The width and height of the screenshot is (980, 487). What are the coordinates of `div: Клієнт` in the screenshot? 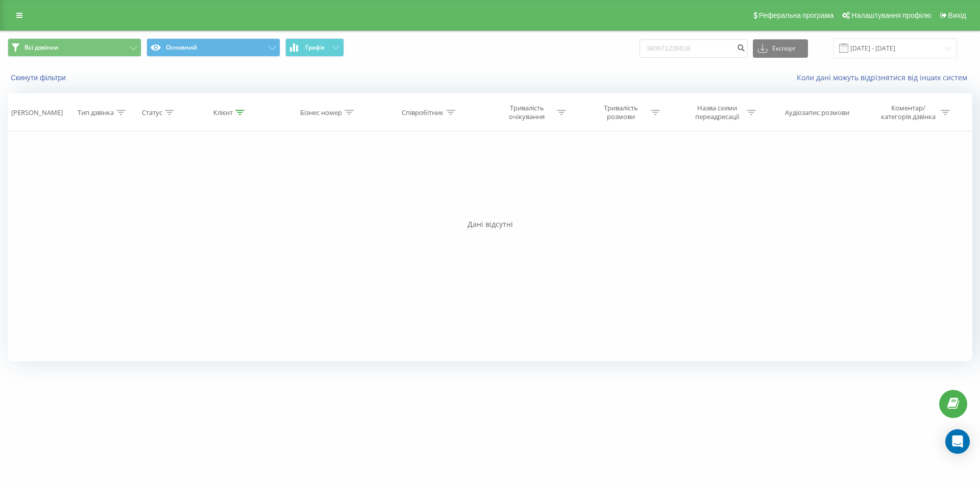 It's located at (223, 112).